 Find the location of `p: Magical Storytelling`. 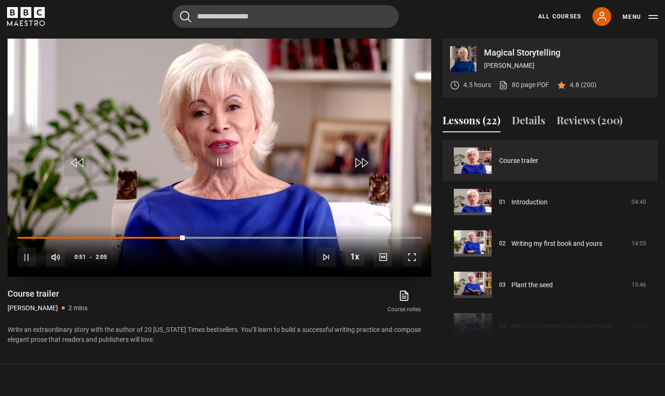

p: Magical Storytelling is located at coordinates (567, 53).